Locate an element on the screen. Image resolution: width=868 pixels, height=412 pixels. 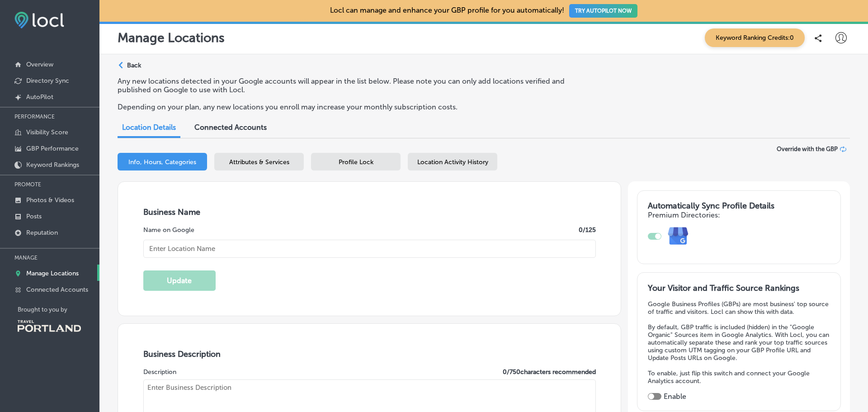
span: Override with the GBP is located at coordinates (807, 149).